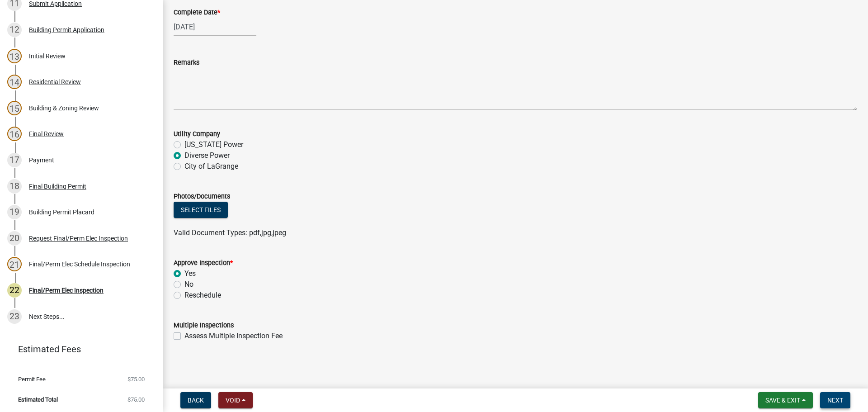  Describe the element at coordinates (197, 134) in the screenshot. I see `label: Utility Company` at that location.